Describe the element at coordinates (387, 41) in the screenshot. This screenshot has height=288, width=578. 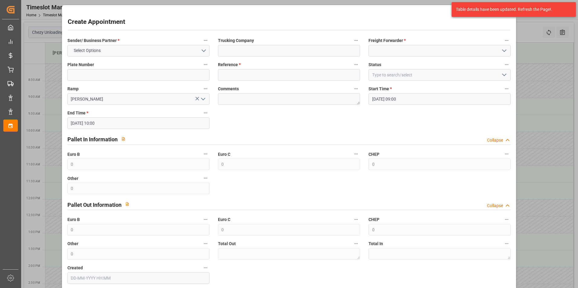
I see `span: Freight Forwarder` at that location.